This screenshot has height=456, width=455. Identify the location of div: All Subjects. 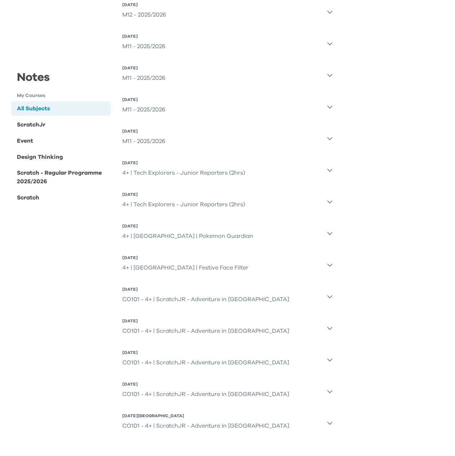
(33, 109).